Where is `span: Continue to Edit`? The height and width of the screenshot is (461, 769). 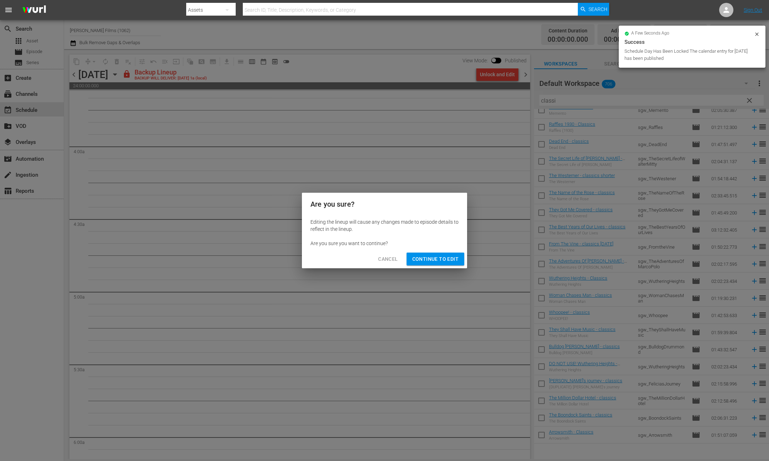
span: Continue to Edit is located at coordinates (435, 259).